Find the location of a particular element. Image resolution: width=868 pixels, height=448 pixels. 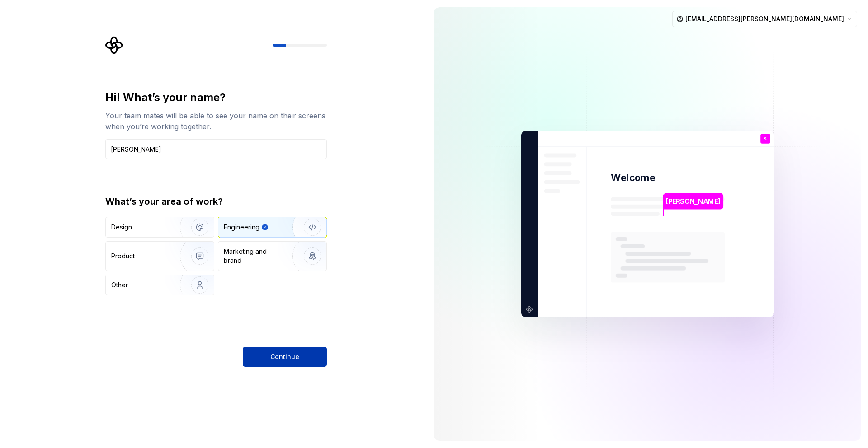

div: Product is located at coordinates (123, 256).